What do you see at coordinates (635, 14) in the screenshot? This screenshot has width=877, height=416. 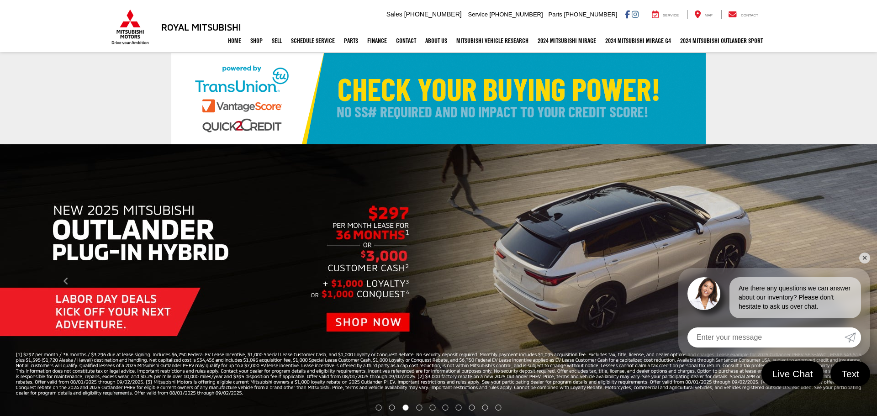 I see `a: Instagram: Click to visit our Instagram page` at bounding box center [635, 14].